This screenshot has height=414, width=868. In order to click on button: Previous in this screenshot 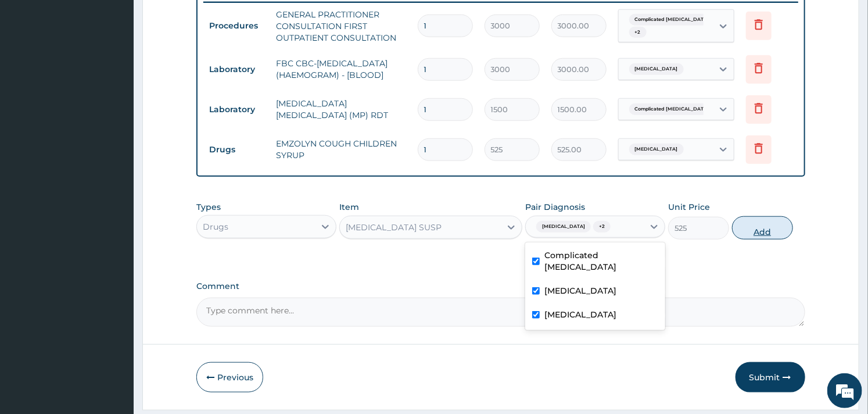, I will do `click(230, 377)`.